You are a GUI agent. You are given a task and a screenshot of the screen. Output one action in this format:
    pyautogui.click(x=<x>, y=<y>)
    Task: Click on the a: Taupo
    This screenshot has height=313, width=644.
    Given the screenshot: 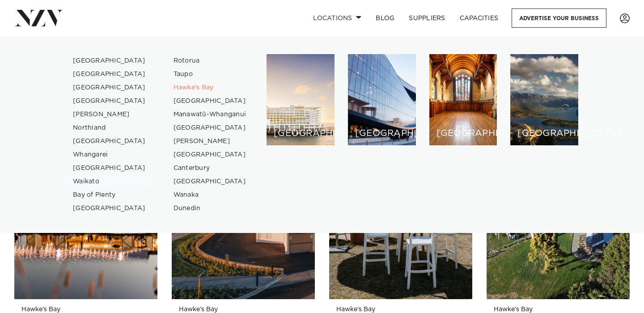 What is the action you would take?
    pyautogui.click(x=210, y=74)
    